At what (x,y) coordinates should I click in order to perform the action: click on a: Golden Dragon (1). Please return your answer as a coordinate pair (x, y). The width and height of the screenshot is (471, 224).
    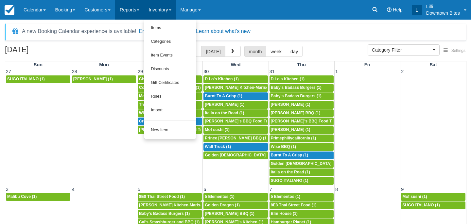
    Looking at the image, I should click on (236, 206).